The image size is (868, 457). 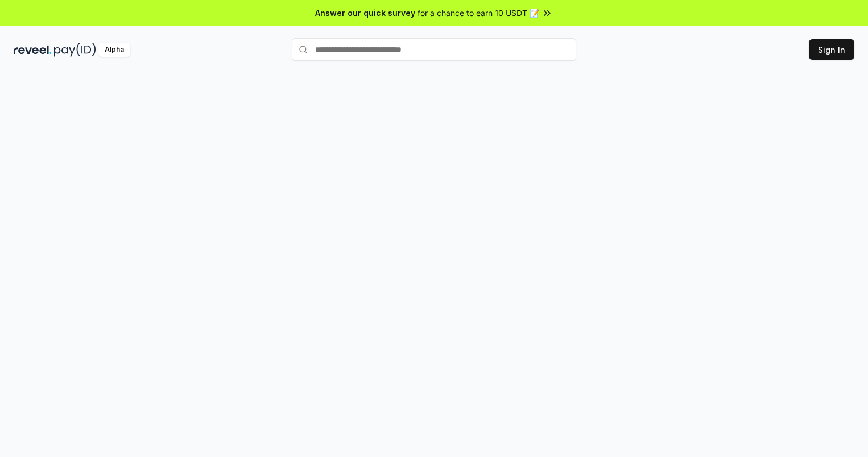 I want to click on img: reveel_dark, so click(x=33, y=49).